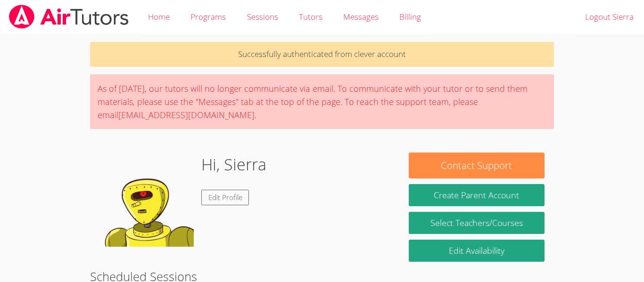 The width and height of the screenshot is (644, 282). I want to click on button: Contact Support, so click(476, 165).